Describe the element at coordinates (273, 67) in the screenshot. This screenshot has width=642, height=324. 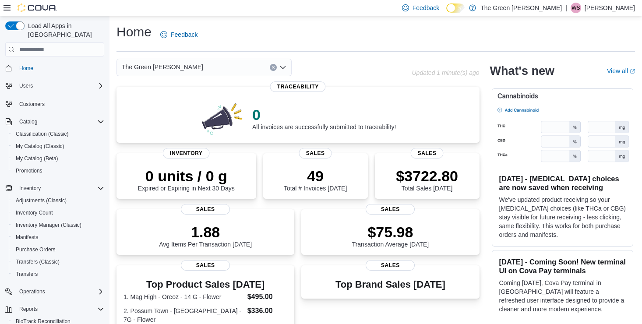
I see `button: Clear input` at that location.